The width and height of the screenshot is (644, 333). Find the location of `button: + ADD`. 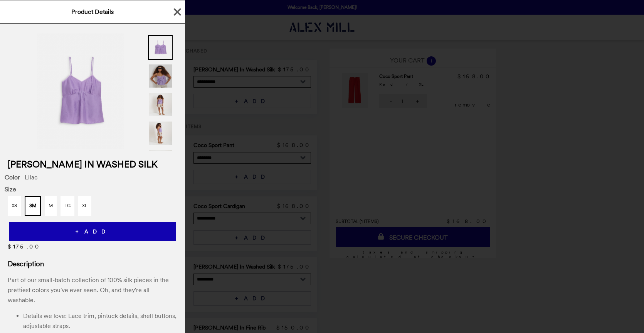

button: + ADD is located at coordinates (93, 231).